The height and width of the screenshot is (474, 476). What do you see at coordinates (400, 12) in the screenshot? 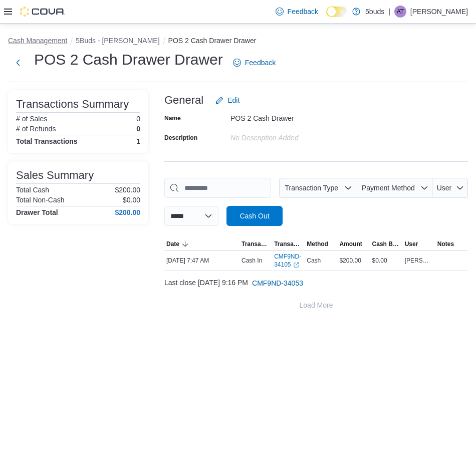
I see `div: Alex Turcotte` at bounding box center [400, 12].